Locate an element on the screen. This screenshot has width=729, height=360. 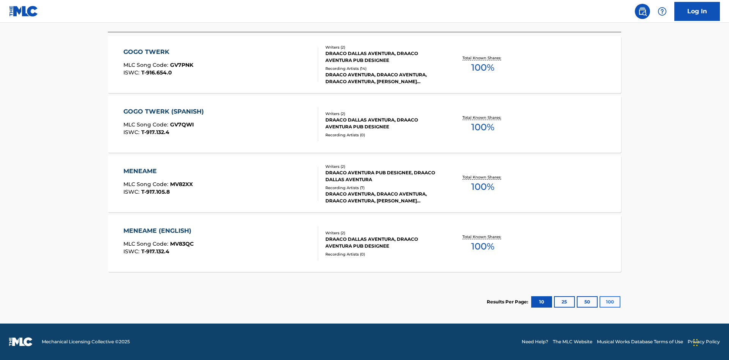
a: Musical Works Database Terms of Use is located at coordinates (640, 342).